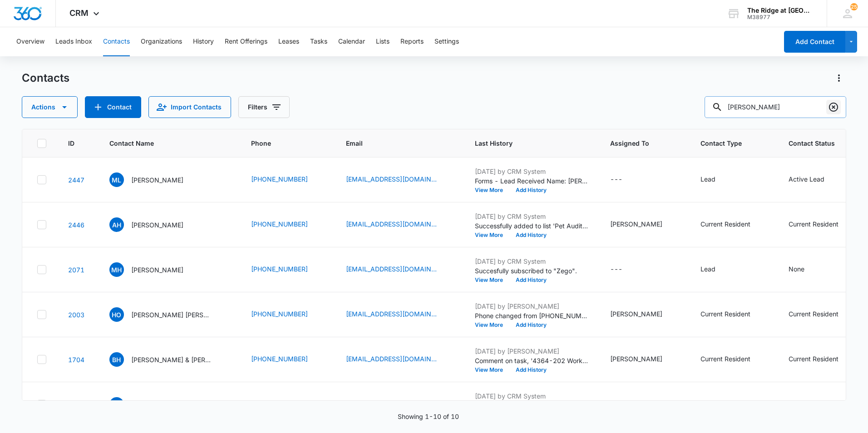 The height and width of the screenshot is (433, 868). I want to click on span: Contact Name, so click(162, 143).